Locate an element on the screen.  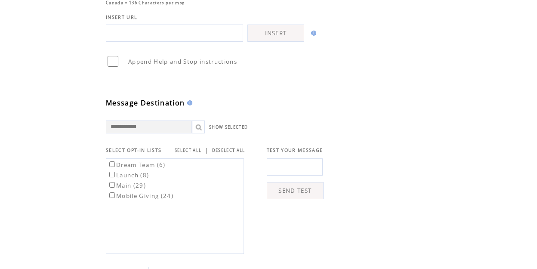
span: INSERT URL is located at coordinates (121, 17).